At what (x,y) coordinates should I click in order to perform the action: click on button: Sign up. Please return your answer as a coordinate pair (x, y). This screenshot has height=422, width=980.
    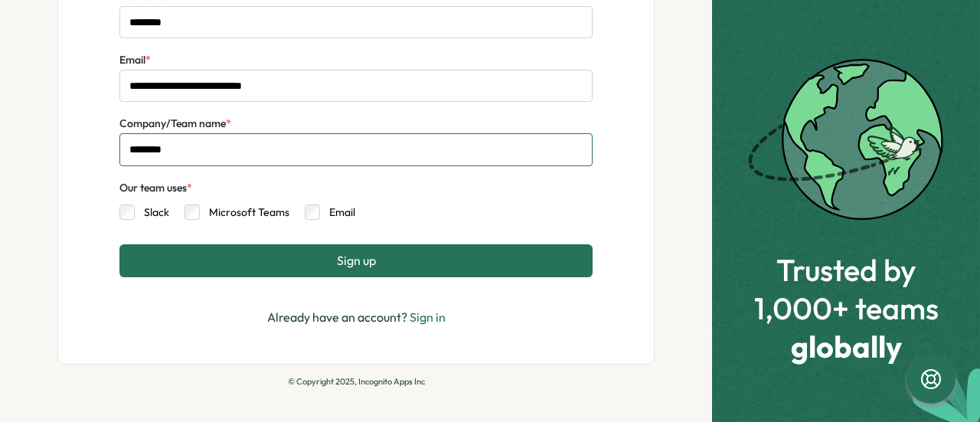
    Looking at the image, I should click on (356, 260).